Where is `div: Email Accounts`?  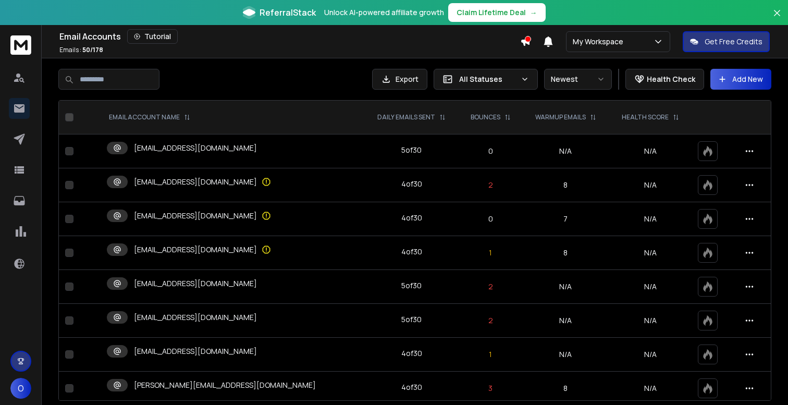 div: Email Accounts is located at coordinates (290, 36).